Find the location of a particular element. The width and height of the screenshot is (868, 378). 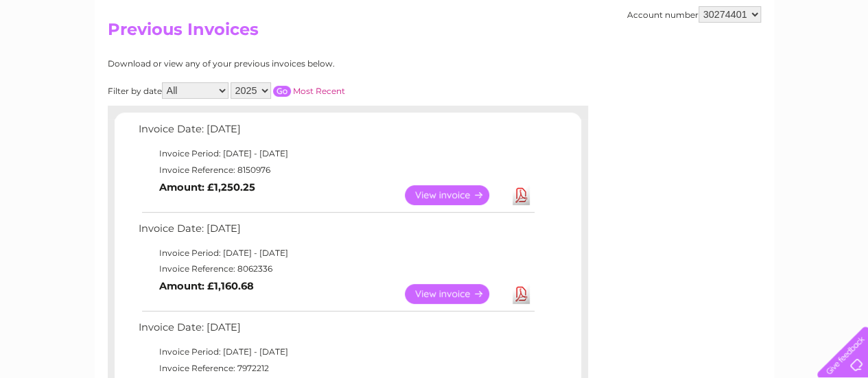

b: Amount: £1,160.68 is located at coordinates (207, 286).